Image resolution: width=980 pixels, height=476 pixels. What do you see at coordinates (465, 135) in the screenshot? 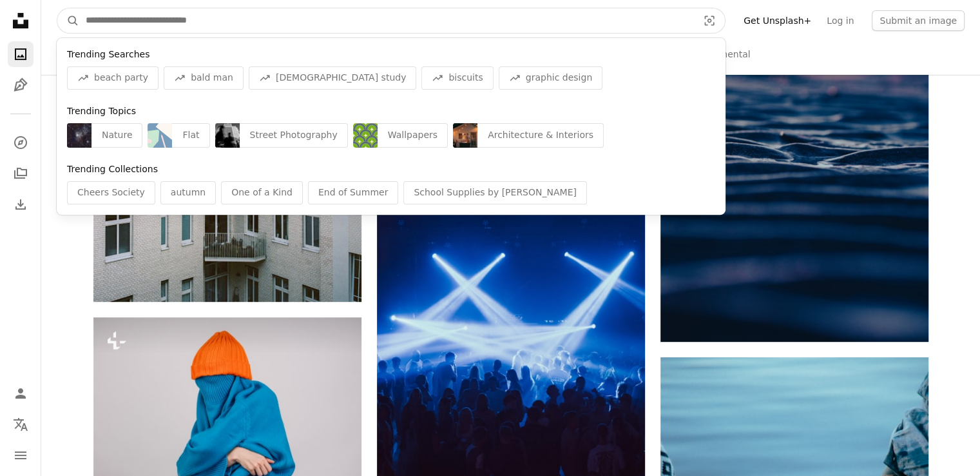
I see `img: premium_photo-1686167978316-e075293442bf` at bounding box center [465, 135].